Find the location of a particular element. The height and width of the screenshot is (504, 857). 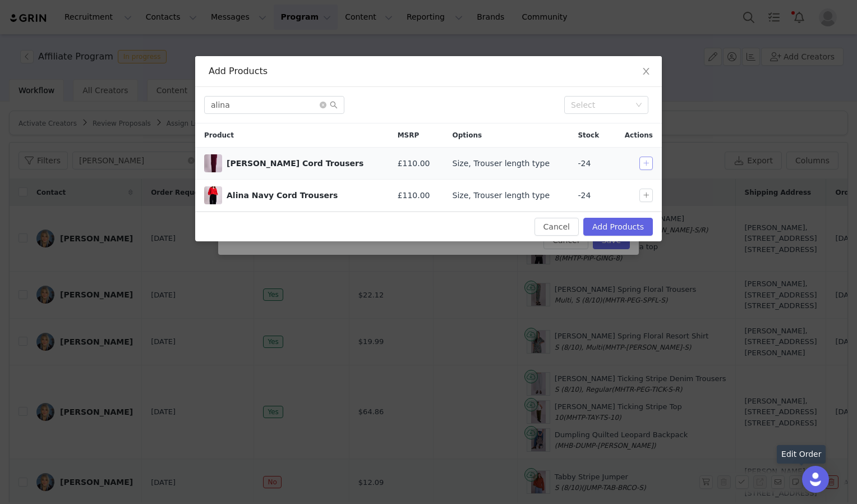

input: Search... is located at coordinates (274, 105).